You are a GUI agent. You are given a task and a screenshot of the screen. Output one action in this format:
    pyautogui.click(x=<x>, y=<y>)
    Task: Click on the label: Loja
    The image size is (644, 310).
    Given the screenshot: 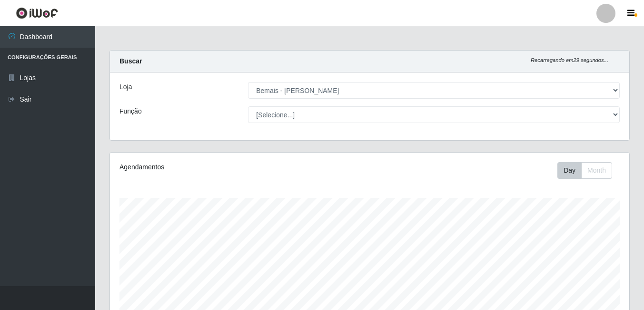 What is the action you would take?
    pyautogui.click(x=126, y=87)
    